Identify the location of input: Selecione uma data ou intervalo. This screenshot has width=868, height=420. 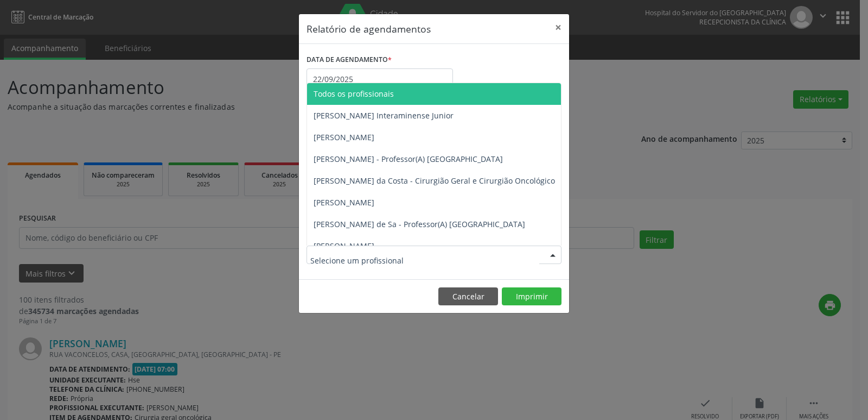
(380, 79).